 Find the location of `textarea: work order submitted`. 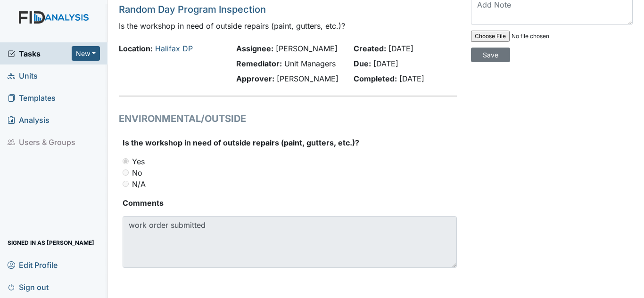

textarea: work order submitted is located at coordinates (290, 242).